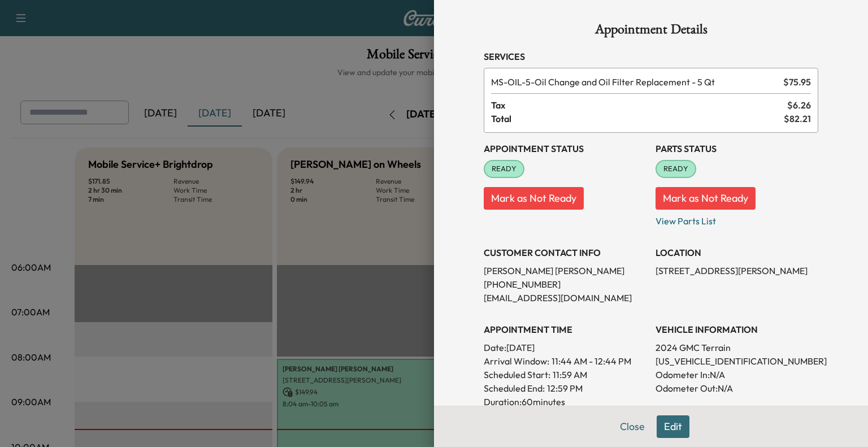 Image resolution: width=868 pixels, height=447 pixels. What do you see at coordinates (737, 219) in the screenshot?
I see `p: View Parts List` at bounding box center [737, 219].